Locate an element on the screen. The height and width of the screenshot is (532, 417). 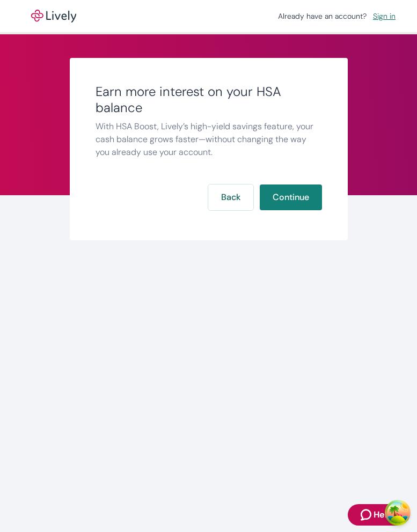
div: Already have an account? is located at coordinates (339, 16).